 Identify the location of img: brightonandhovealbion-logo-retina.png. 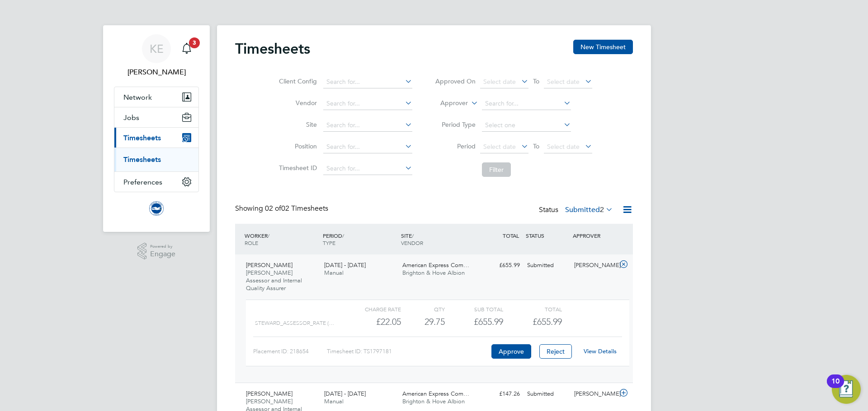
(156, 208).